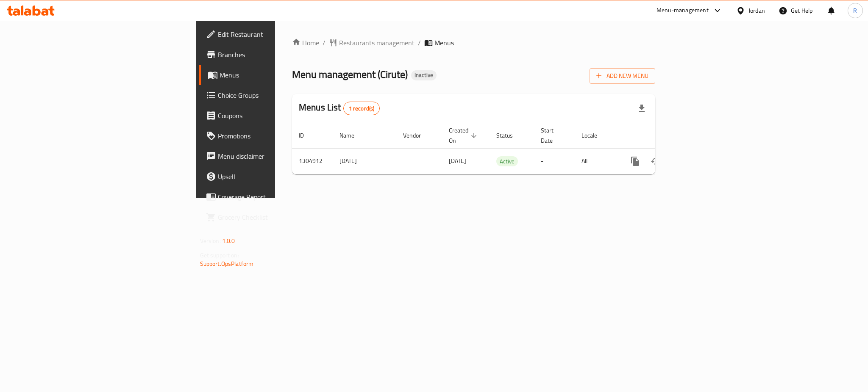 The image size is (868, 392). Describe the element at coordinates (220, 255) in the screenshot. I see `span: Get support on:` at that location.